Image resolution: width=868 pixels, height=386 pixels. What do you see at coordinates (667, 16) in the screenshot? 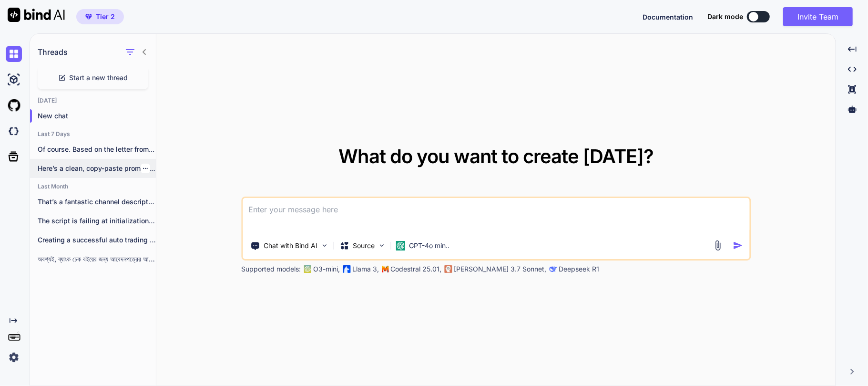
I see `span: Documentation` at bounding box center [667, 16].